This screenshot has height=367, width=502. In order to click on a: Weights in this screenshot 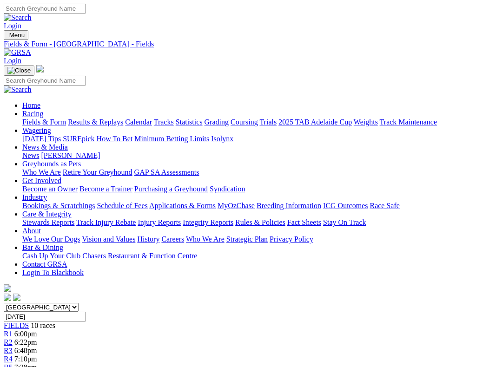, I will do `click(366, 122)`.